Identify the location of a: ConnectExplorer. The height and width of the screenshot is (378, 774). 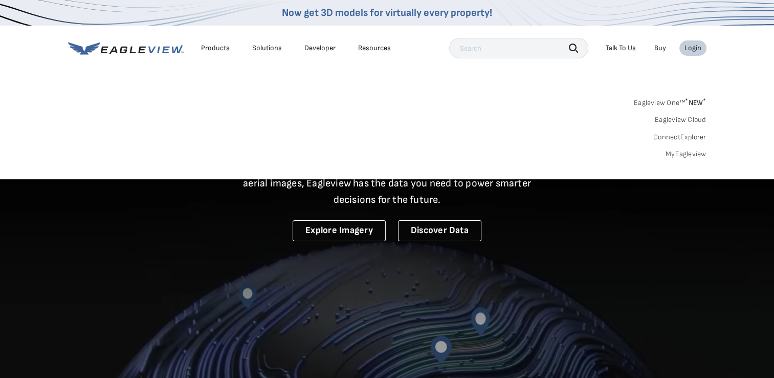
(680, 137).